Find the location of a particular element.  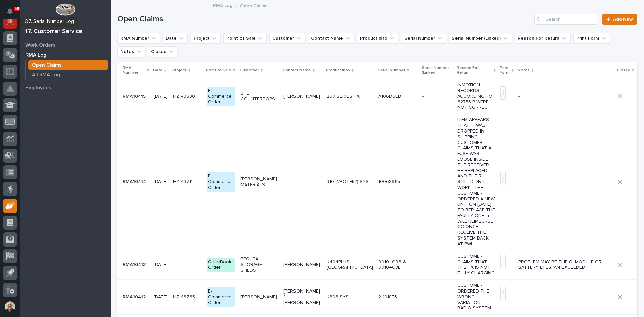

button: users-avatar is located at coordinates (10, 307).